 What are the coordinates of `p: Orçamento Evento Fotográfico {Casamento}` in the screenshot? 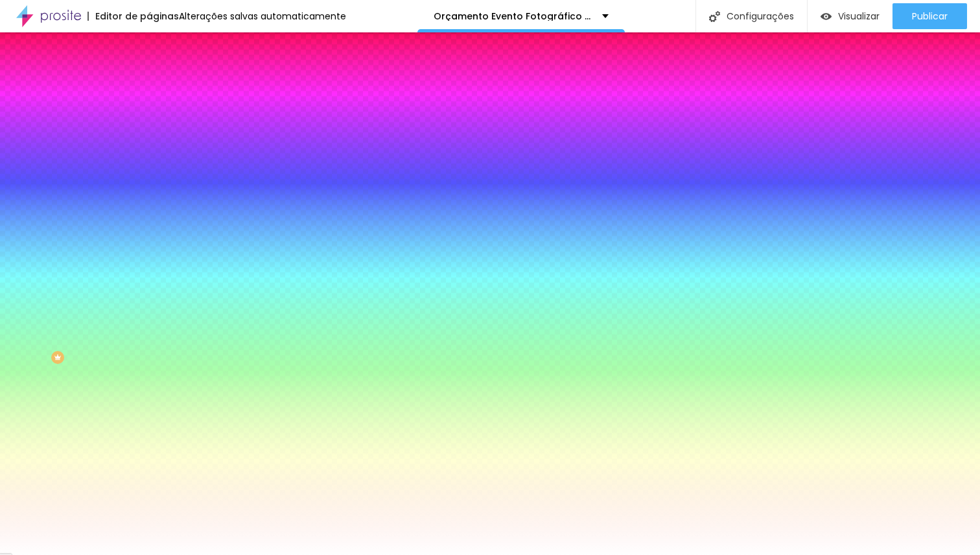 It's located at (512, 16).